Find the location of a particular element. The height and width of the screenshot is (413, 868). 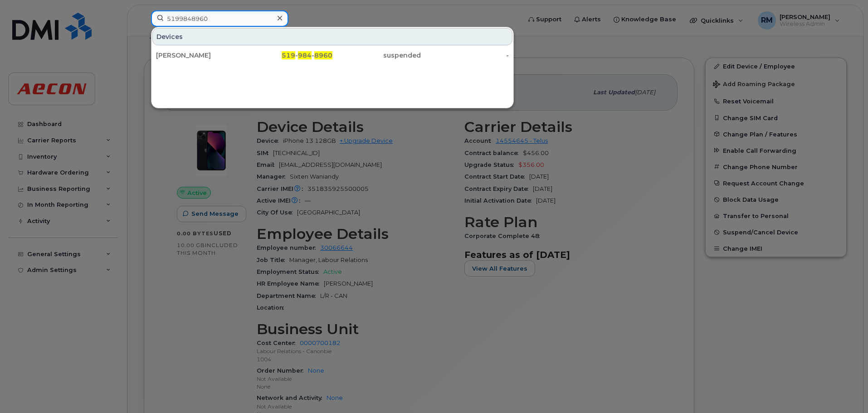

span: 8960 is located at coordinates (323, 55).